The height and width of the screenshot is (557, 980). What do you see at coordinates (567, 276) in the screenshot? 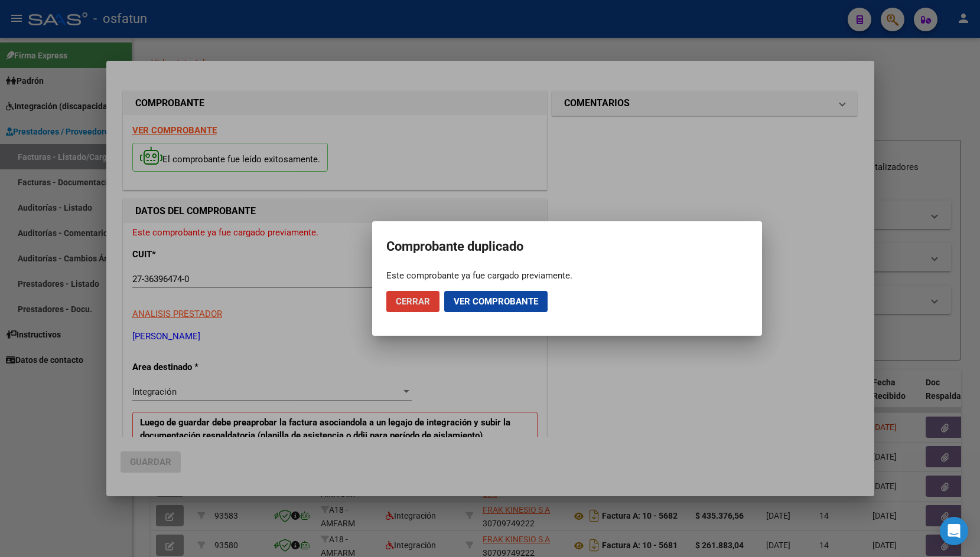
I see `div: Este comprobante ya fue cargado previamente.` at bounding box center [567, 276].